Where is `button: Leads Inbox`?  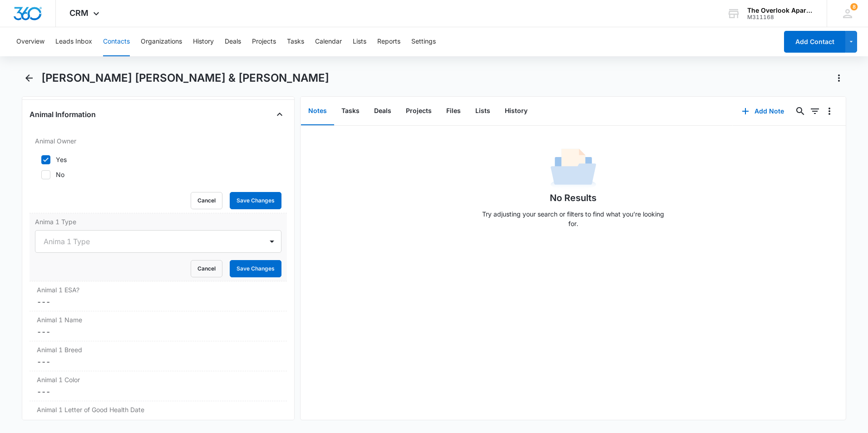 button: Leads Inbox is located at coordinates (74, 42).